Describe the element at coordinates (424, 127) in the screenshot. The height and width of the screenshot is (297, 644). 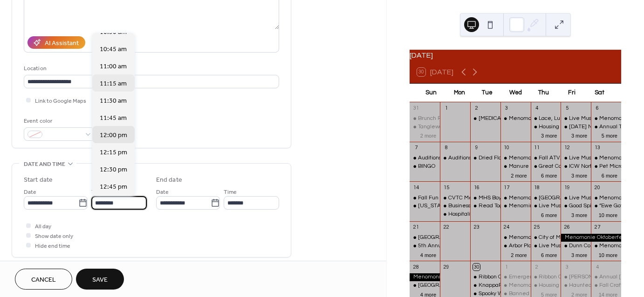
I see `div: Tanglewood Dart Tournament` at that location.